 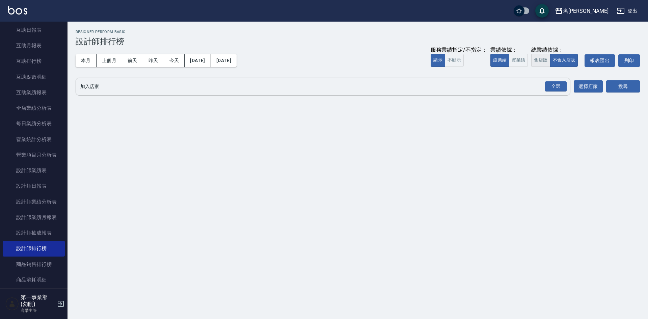 I want to click on button: save, so click(x=542, y=11).